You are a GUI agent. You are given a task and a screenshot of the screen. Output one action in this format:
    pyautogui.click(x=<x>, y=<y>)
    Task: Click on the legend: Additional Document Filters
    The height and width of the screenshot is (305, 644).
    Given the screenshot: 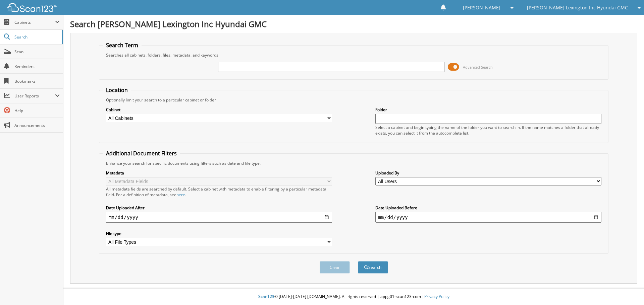 What is the action you would take?
    pyautogui.click(x=141, y=154)
    